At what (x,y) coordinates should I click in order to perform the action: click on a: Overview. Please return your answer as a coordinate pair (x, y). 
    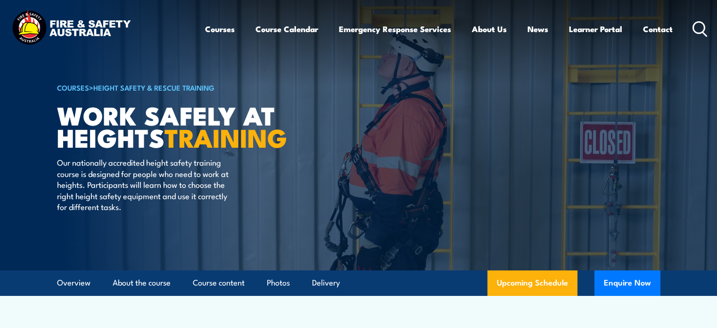
    Looking at the image, I should click on (74, 282).